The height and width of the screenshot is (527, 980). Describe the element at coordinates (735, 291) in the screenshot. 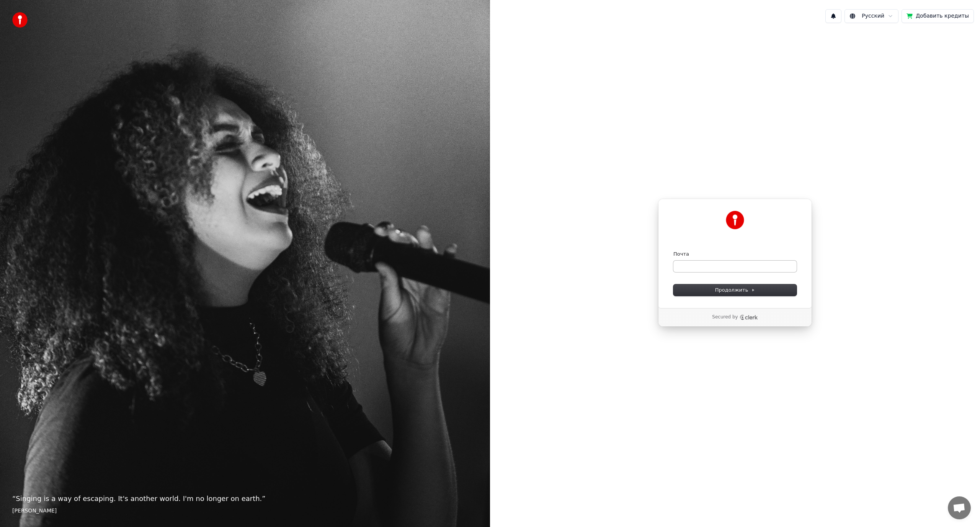

I see `span: Продолжить` at that location.